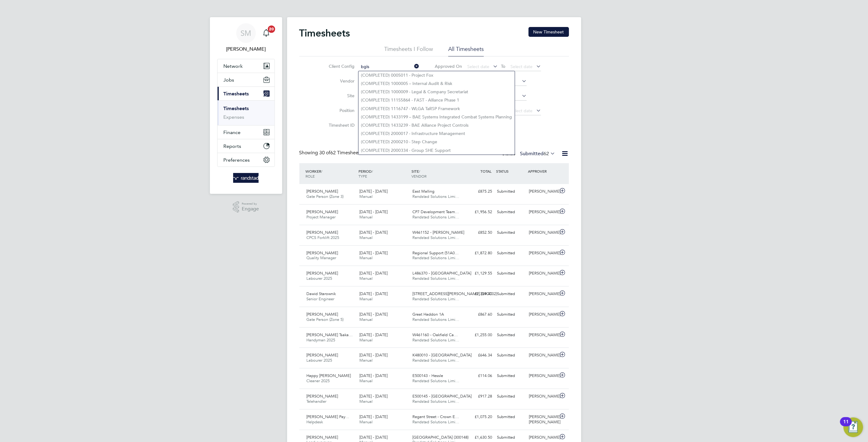 The height and width of the screenshot is (442, 868). I want to click on li: (COMPLETED) 0005011 - Project Fox, so click(437, 75).